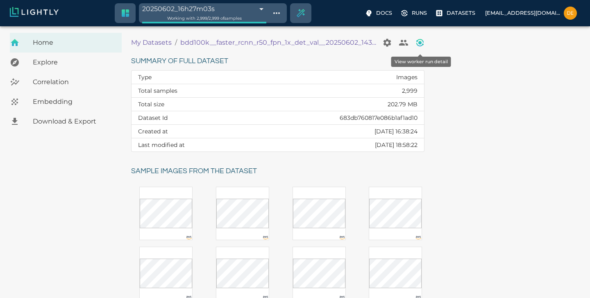  What do you see at coordinates (189, 118) in the screenshot?
I see `th: Dataset Id` at bounding box center [189, 118].